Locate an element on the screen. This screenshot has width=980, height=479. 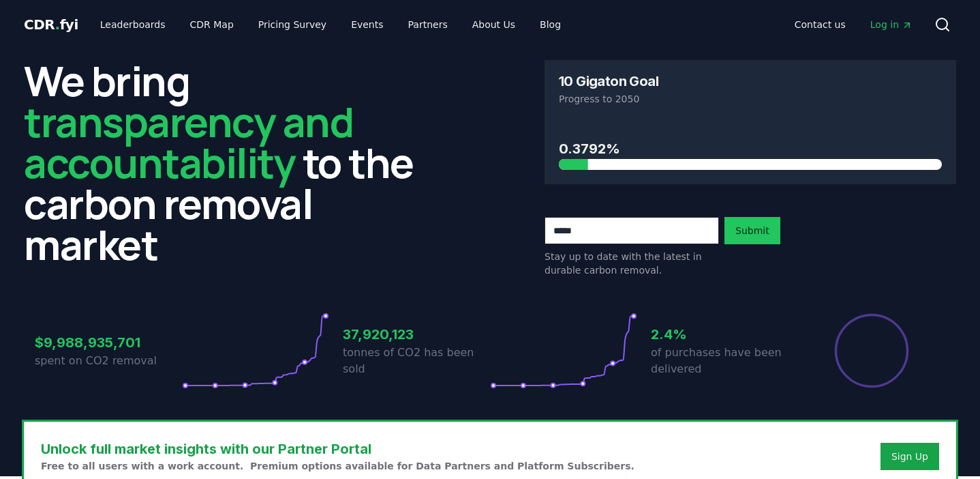
a: CDR Map is located at coordinates (212, 24).